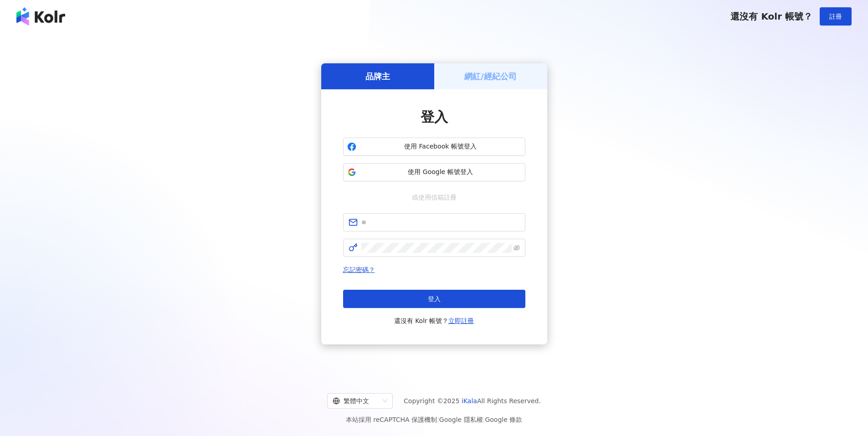  What do you see at coordinates (516, 248) in the screenshot?
I see `span: eye-invisible` at bounding box center [516, 248].